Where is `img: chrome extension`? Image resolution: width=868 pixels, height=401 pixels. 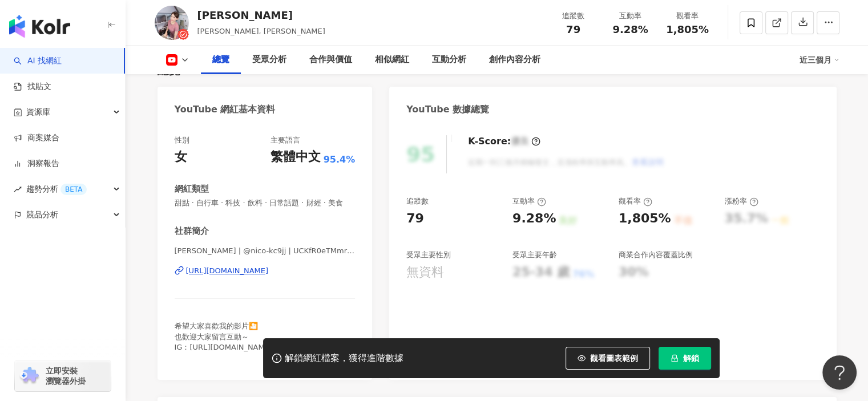
img: chrome extension is located at coordinates (29, 376).